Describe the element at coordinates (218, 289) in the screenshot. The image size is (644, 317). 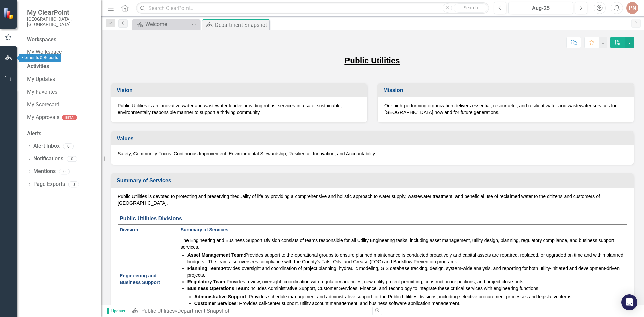
I see `strong: Business Operations Team:` at that location.